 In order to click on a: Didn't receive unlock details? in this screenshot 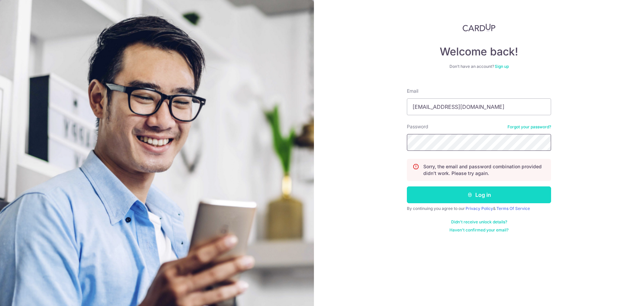, I will do `click(478, 222)`.